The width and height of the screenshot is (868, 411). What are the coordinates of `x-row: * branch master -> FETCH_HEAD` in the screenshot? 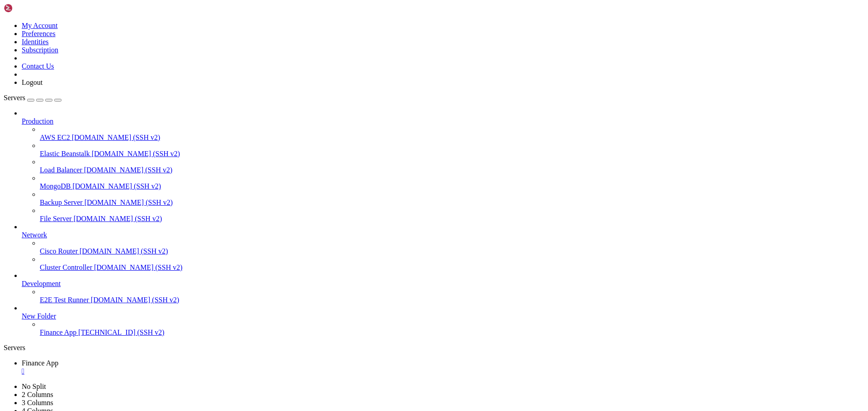 It's located at (377, 283).